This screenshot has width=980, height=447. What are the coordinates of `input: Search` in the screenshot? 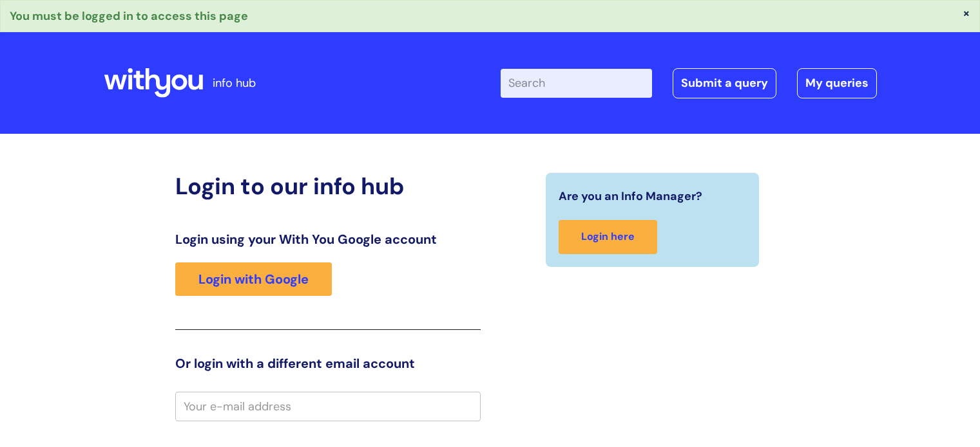 It's located at (576, 83).